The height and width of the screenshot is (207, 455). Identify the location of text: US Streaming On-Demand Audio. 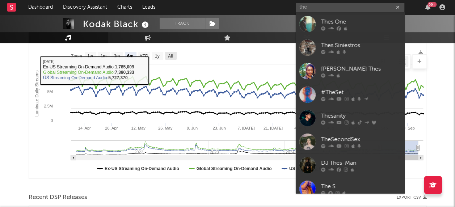
(323, 169).